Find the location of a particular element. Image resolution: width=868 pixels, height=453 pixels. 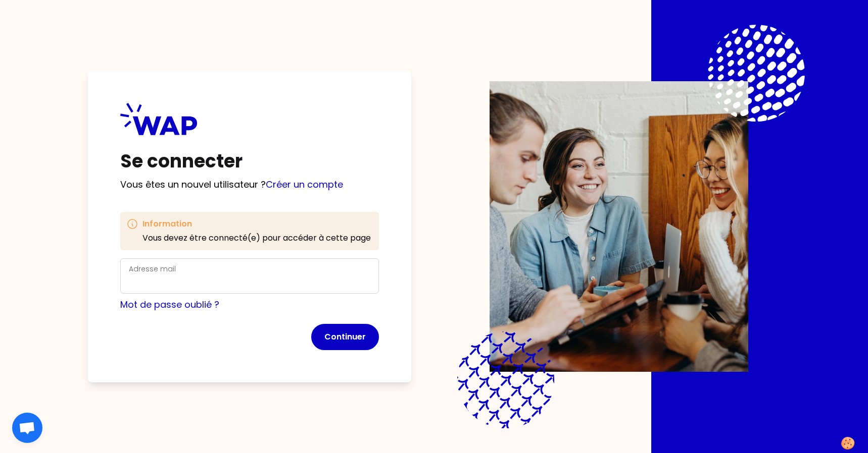

p: Vous êtes un nouvel utilisateur ? is located at coordinates (249, 184).